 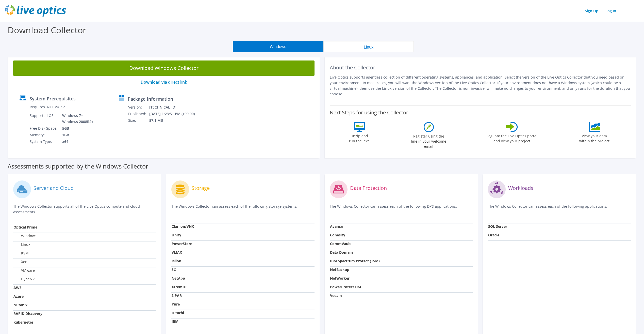 I want to click on button: Windows, so click(x=278, y=47).